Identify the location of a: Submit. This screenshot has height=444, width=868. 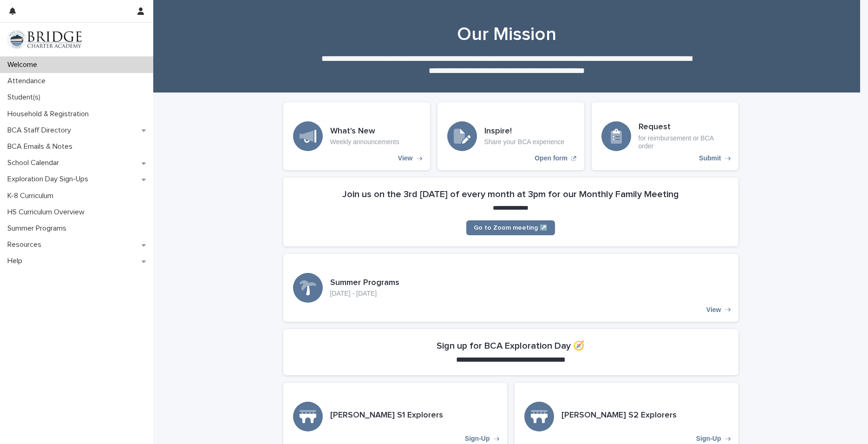
(665, 136).